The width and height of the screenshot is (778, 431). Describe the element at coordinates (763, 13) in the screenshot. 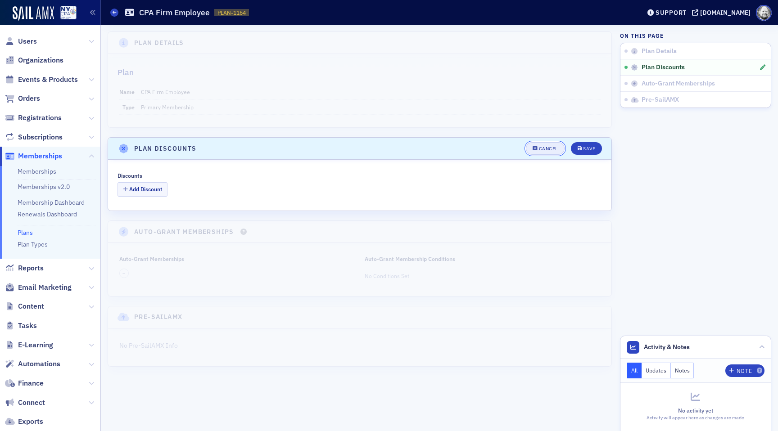

I see `span: Profile` at that location.